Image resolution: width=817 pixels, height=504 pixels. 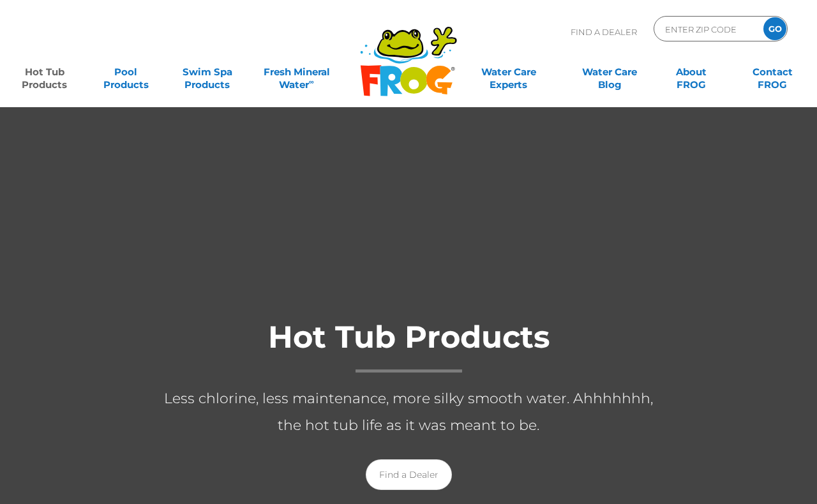 I want to click on input: Zip Code Form, so click(x=707, y=29).